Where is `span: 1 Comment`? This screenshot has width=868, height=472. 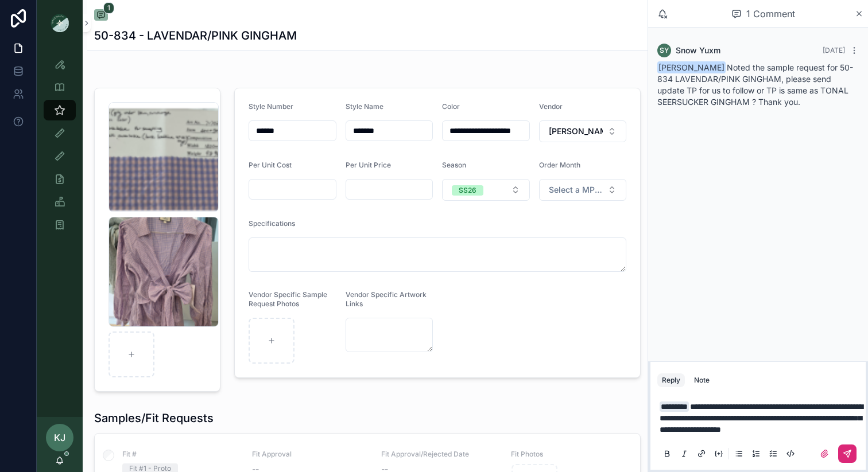
span: 1 Comment is located at coordinates (770, 13).